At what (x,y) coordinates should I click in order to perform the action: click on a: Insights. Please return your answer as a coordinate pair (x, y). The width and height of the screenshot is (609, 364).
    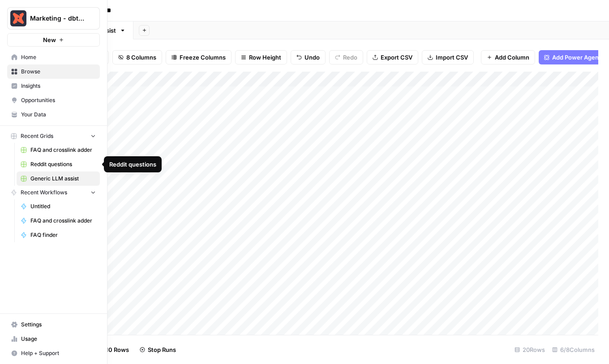
    Looking at the image, I should click on (53, 86).